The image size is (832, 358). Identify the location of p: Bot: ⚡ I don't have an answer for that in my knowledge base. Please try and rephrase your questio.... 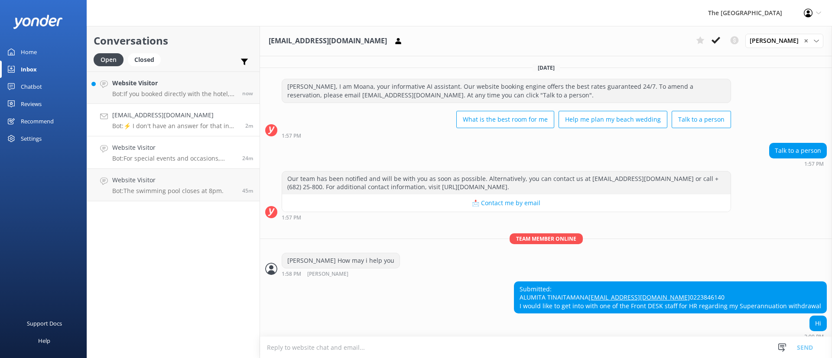
(176, 126).